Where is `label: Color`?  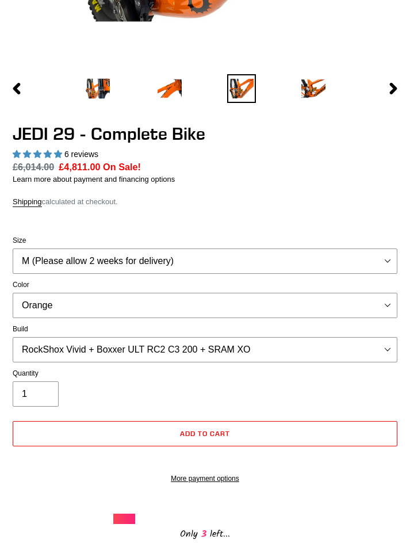 label: Color is located at coordinates (205, 285).